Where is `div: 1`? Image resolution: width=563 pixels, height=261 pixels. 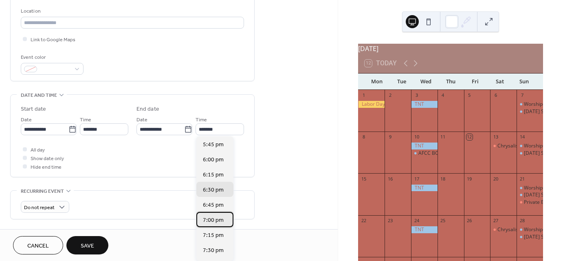 div: 1 is located at coordinates (364, 95).